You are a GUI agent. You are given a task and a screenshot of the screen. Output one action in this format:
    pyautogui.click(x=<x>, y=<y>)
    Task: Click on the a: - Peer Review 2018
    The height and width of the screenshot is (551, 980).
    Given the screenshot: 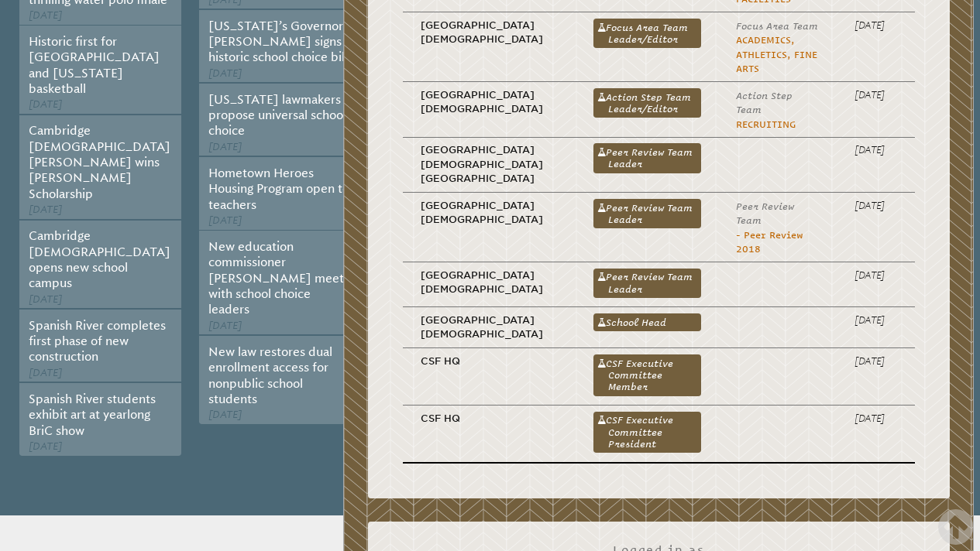 What is the action you would take?
    pyautogui.click(x=769, y=242)
    